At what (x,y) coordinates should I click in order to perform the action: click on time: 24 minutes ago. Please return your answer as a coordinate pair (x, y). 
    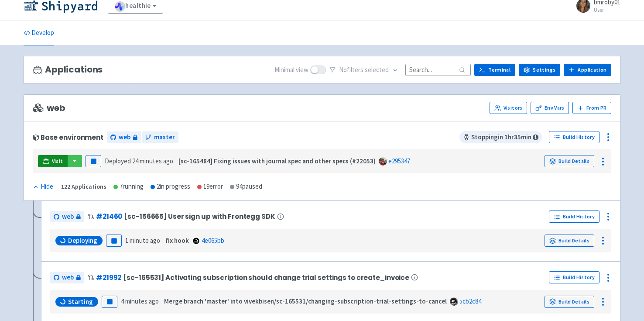
    Looking at the image, I should click on (153, 160).